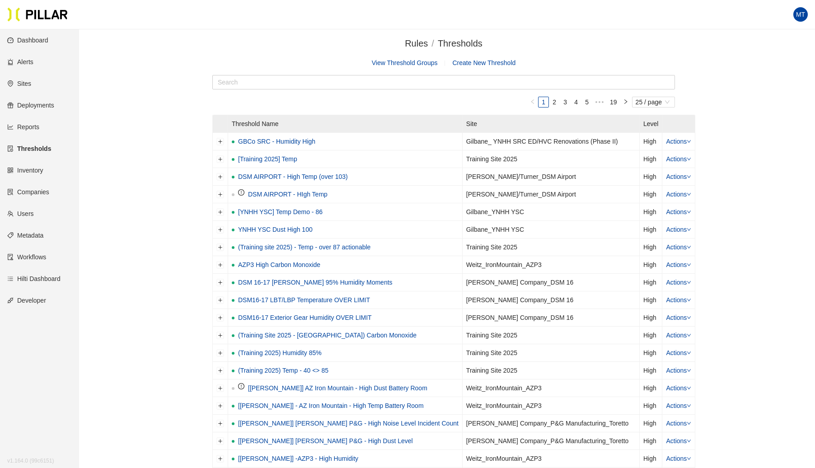  I want to click on a: 4, so click(576, 102).